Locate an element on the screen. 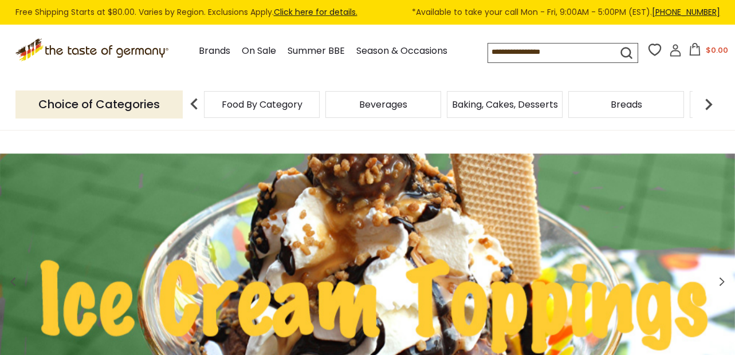 The width and height of the screenshot is (735, 355). a: Food By Category is located at coordinates (262, 104).